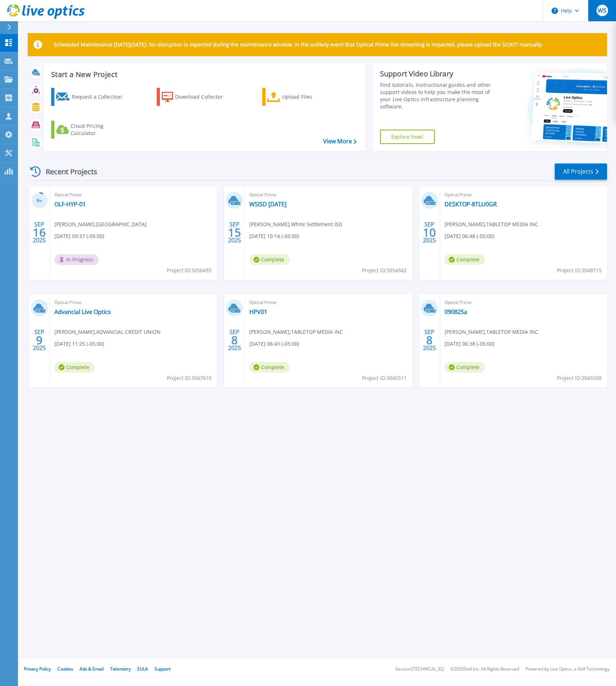 The image size is (616, 686). Describe the element at coordinates (408, 137) in the screenshot. I see `a: Explore Now!` at that location.